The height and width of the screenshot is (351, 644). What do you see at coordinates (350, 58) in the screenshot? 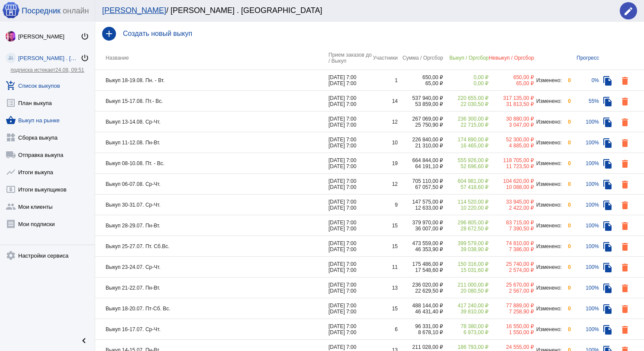
I see `th: Прием заказов до / Выкуп` at bounding box center [350, 58].